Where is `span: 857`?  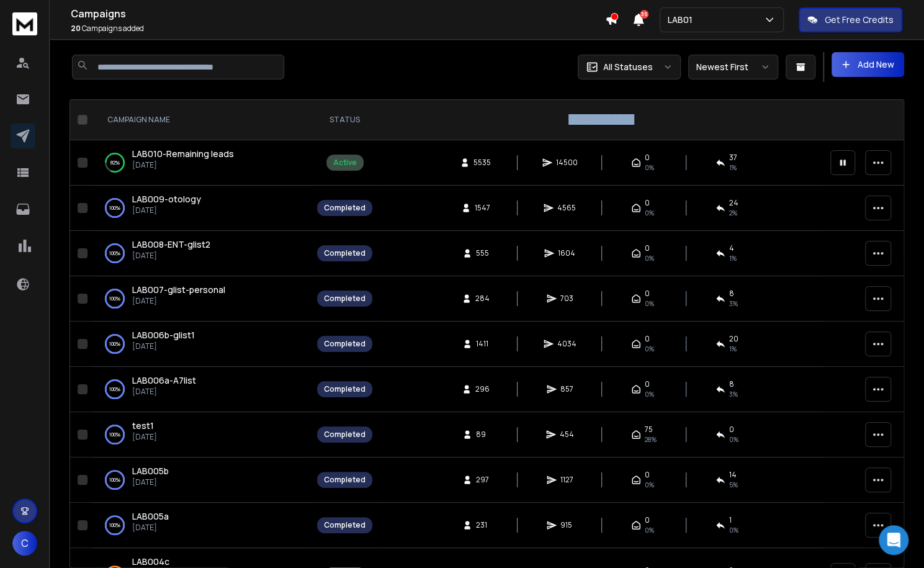 span: 857 is located at coordinates (567, 389).